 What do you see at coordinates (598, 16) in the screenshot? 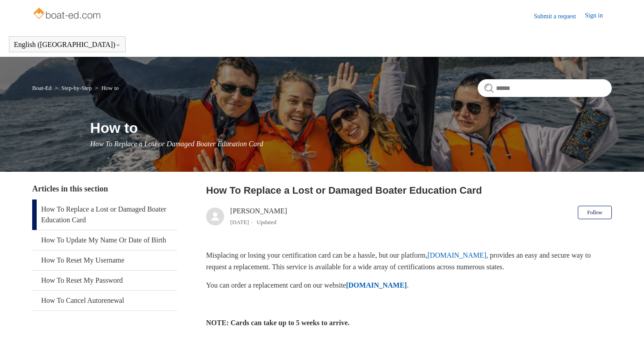
I see `a: Sign in` at bounding box center [598, 16].